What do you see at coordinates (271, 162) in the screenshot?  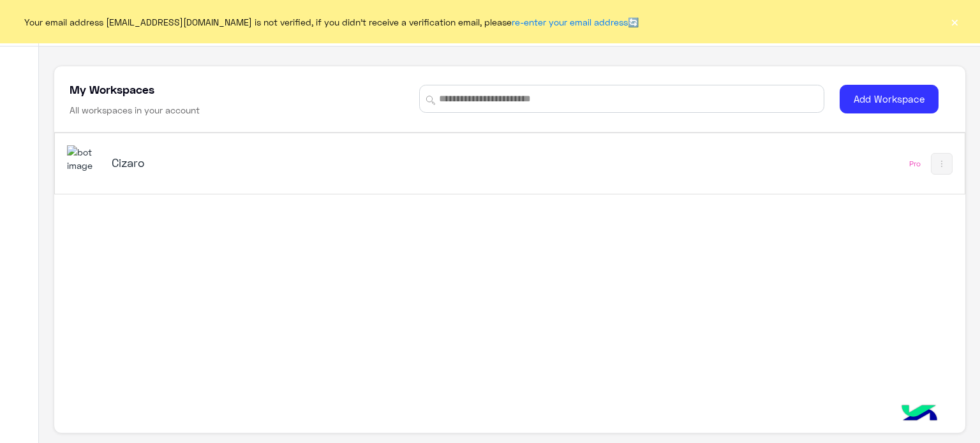 I see `h5: Cizaro` at bounding box center [271, 162].